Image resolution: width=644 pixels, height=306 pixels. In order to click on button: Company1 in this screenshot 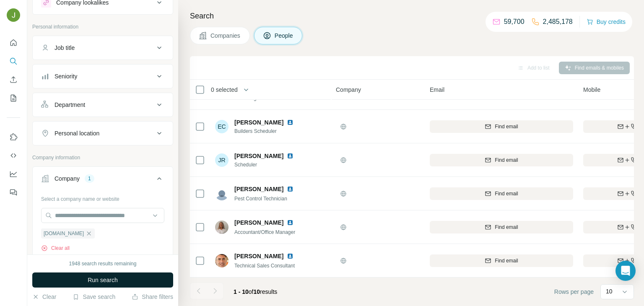, I will do `click(103, 181)`.